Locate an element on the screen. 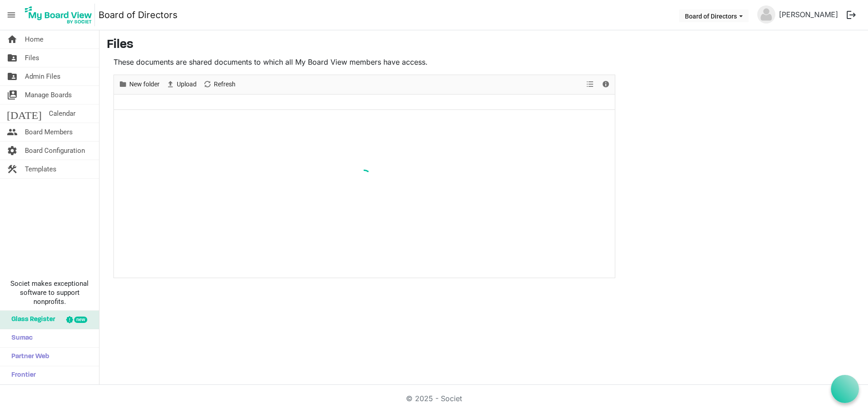  span: Sumac is located at coordinates (19, 338).